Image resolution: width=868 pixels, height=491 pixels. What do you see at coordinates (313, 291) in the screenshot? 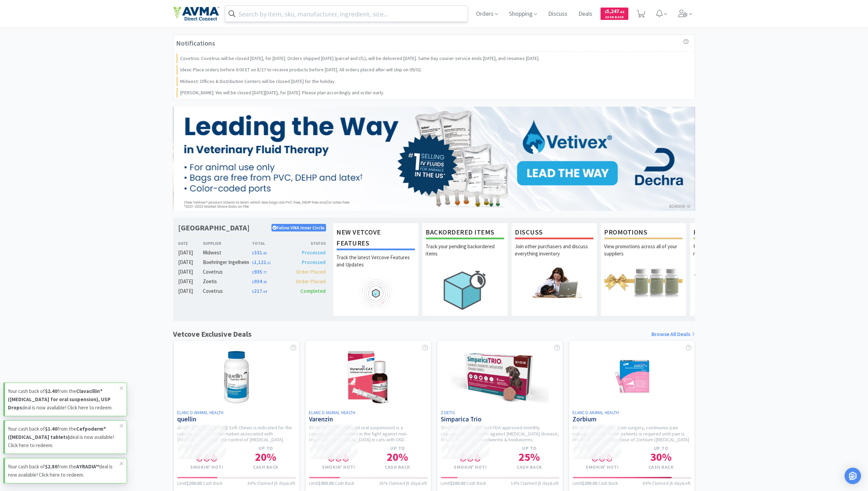
I see `span: Completed` at bounding box center [313, 291].